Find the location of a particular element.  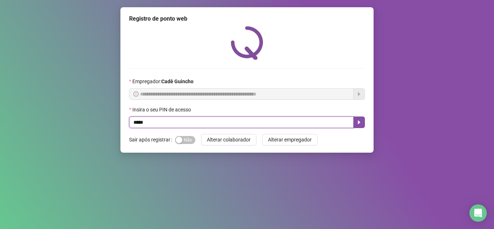

button: Alterar colaborador is located at coordinates (229, 140).